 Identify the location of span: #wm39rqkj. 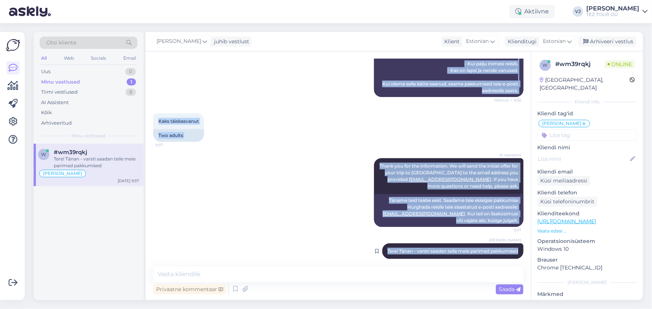
(70, 152).